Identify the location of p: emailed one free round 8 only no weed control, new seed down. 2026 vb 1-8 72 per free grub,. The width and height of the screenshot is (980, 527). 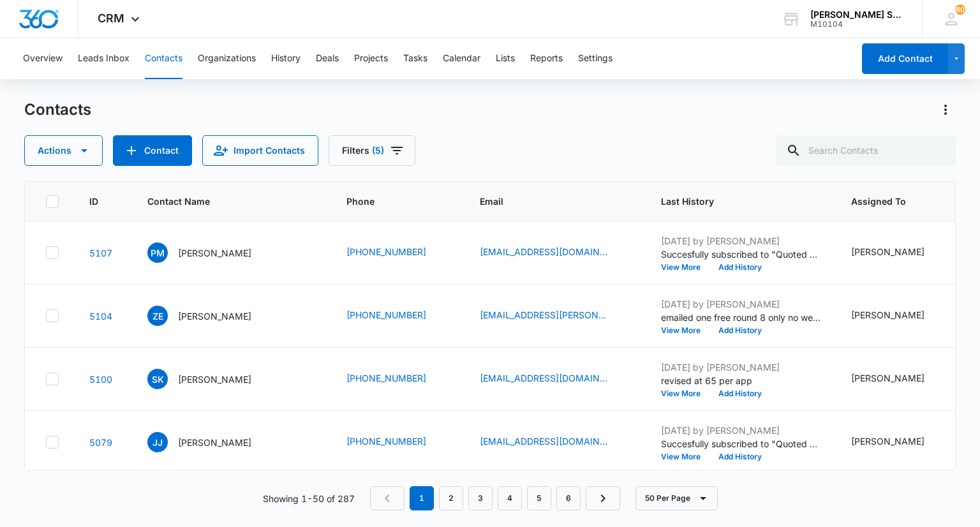
(741, 317).